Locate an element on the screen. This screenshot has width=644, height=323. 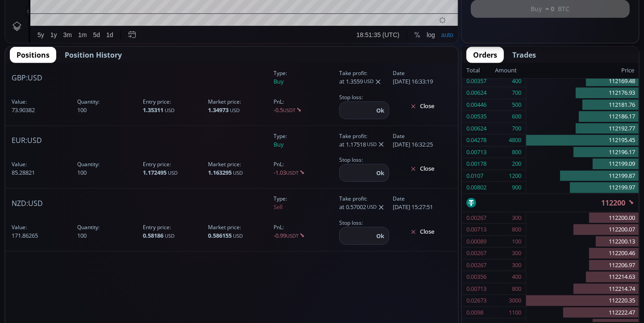
b: 0.58186 is located at coordinates (153, 235).